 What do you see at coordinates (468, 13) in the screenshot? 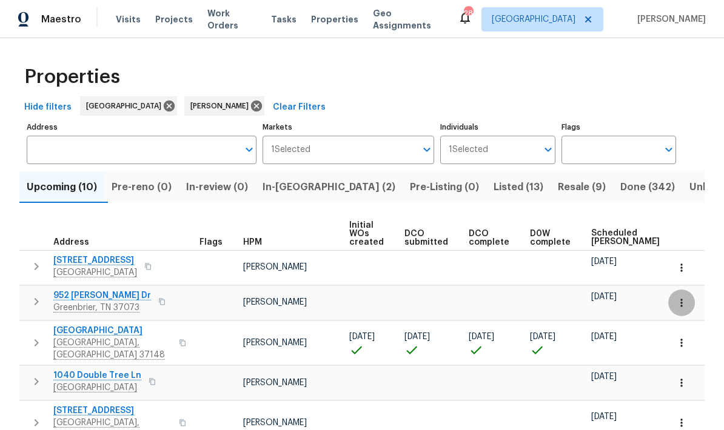
I see `div: 28` at bounding box center [468, 13].